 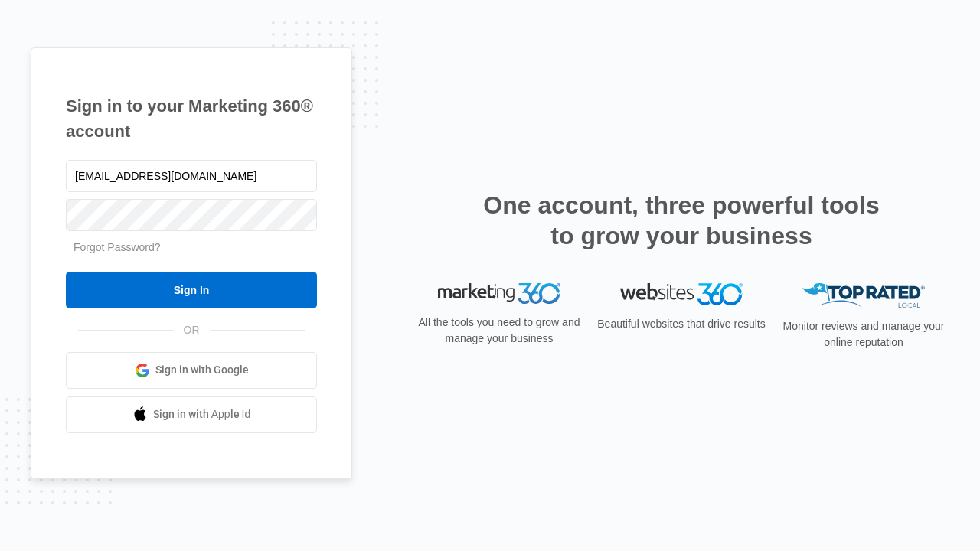 What do you see at coordinates (864, 295) in the screenshot?
I see `img: Top Rated Local` at bounding box center [864, 295].